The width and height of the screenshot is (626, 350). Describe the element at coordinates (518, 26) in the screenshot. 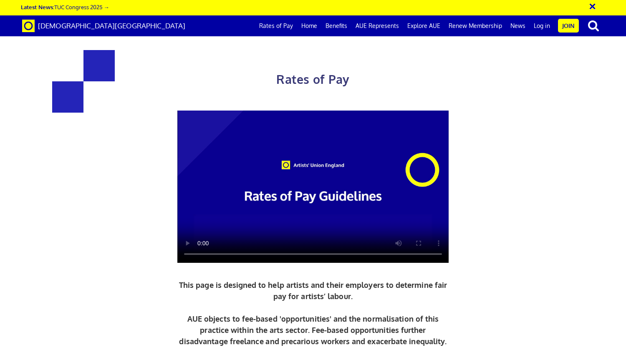

I see `a: News` at that location.